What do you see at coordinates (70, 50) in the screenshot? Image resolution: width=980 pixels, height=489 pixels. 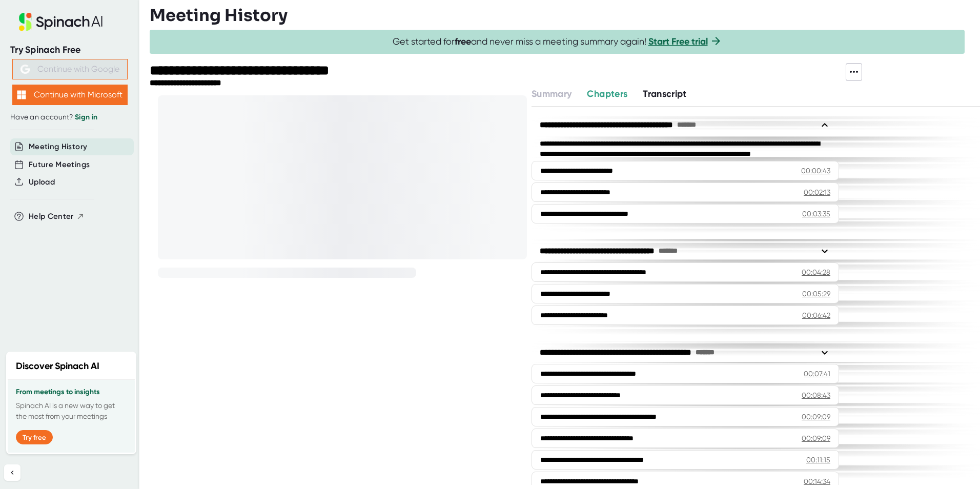 I see `div: Try Spinach Free` at bounding box center [70, 50].